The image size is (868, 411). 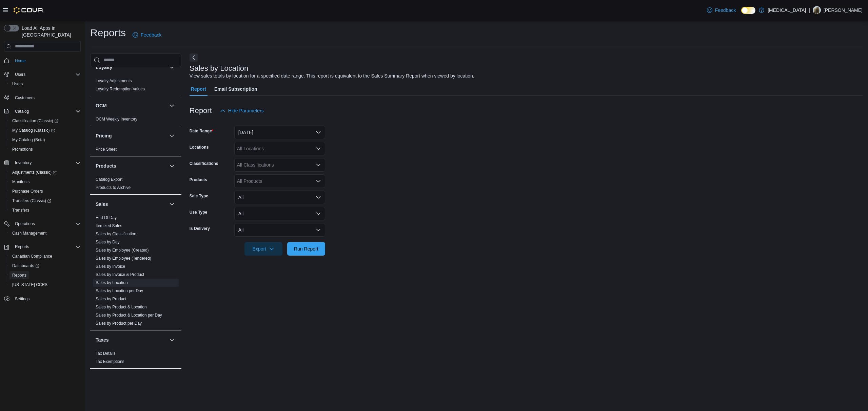 What do you see at coordinates (47, 298) in the screenshot?
I see `span: Settings` at bounding box center [47, 298].